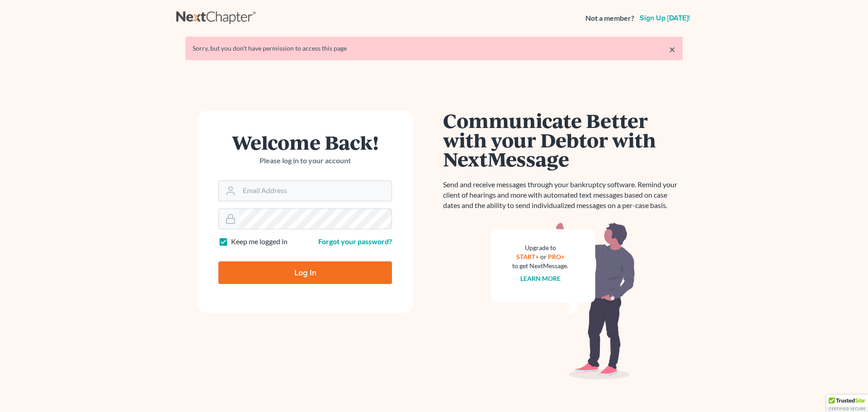 The height and width of the screenshot is (412, 868). What do you see at coordinates (528, 256) in the screenshot?
I see `a: START+` at bounding box center [528, 256].